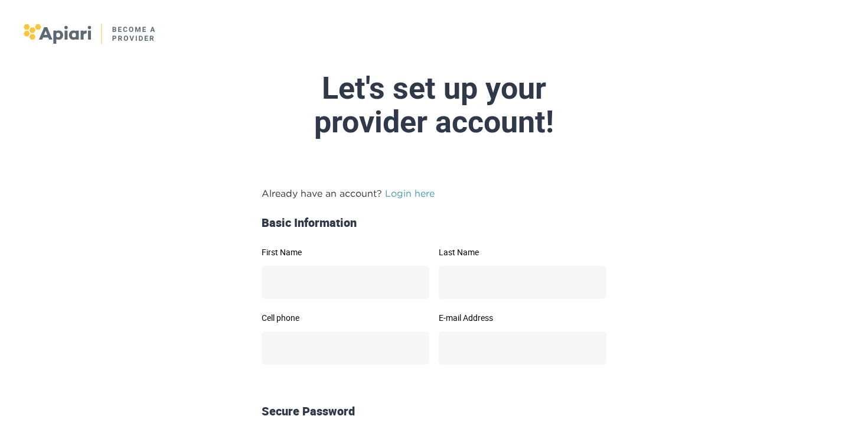 The height and width of the screenshot is (429, 868). I want to click on label: Last Name, so click(522, 253).